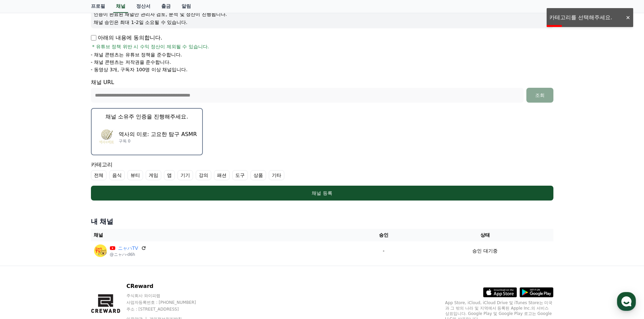  What do you see at coordinates (168, 287) in the screenshot?
I see `p: CReward` at bounding box center [168, 287].